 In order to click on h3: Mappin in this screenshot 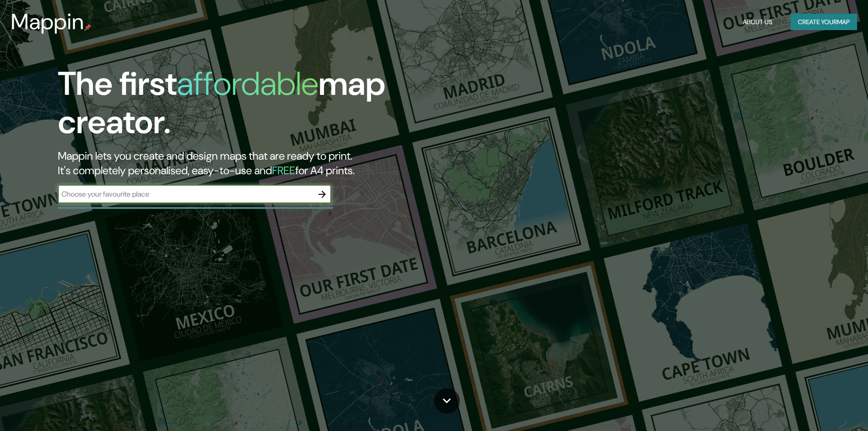, I will do `click(47, 22)`.